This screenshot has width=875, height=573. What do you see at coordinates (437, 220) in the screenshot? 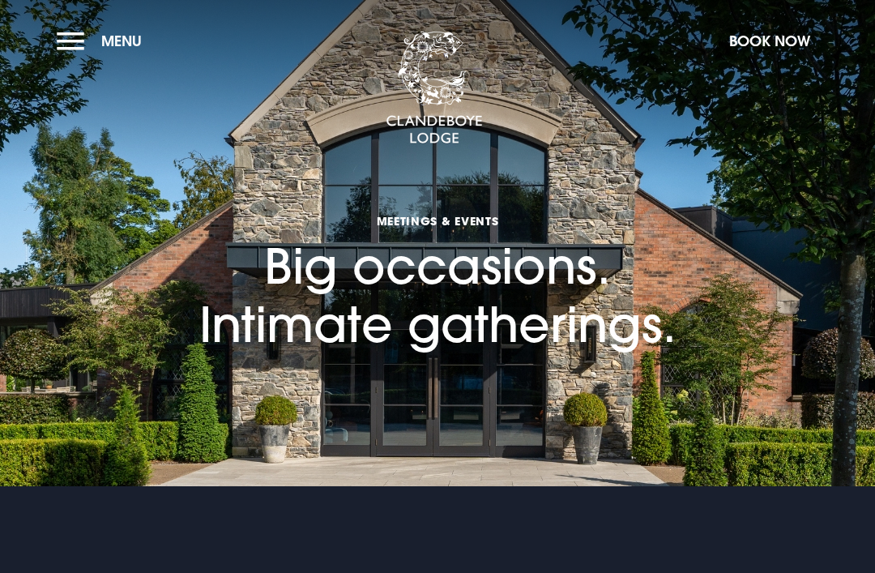
I see `span: Meetings & Events` at bounding box center [437, 220].